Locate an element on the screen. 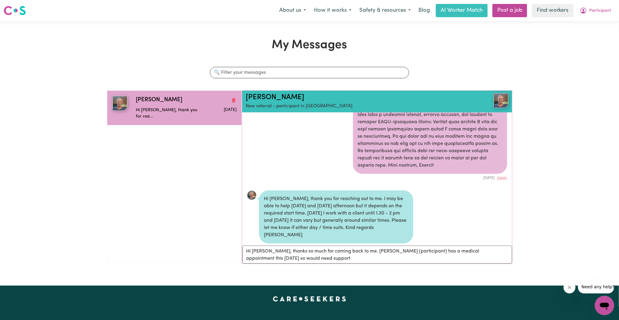 The height and width of the screenshot is (320, 619). a: Careseekers logo is located at coordinates (15, 11).